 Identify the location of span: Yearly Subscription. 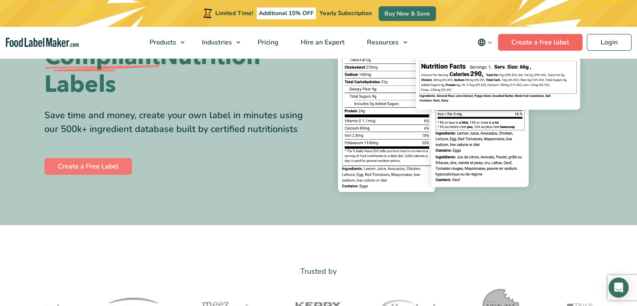
(345, 13).